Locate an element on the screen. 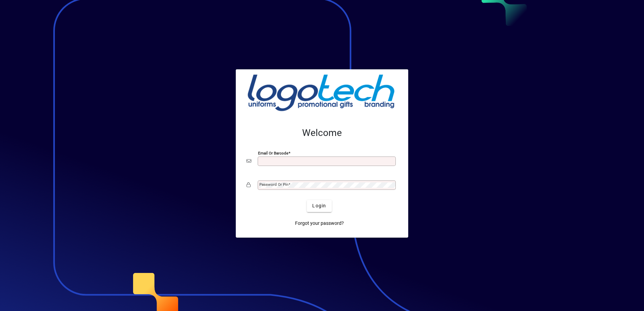 This screenshot has height=311, width=644. mat-label: Email or Barcode is located at coordinates (274, 153).